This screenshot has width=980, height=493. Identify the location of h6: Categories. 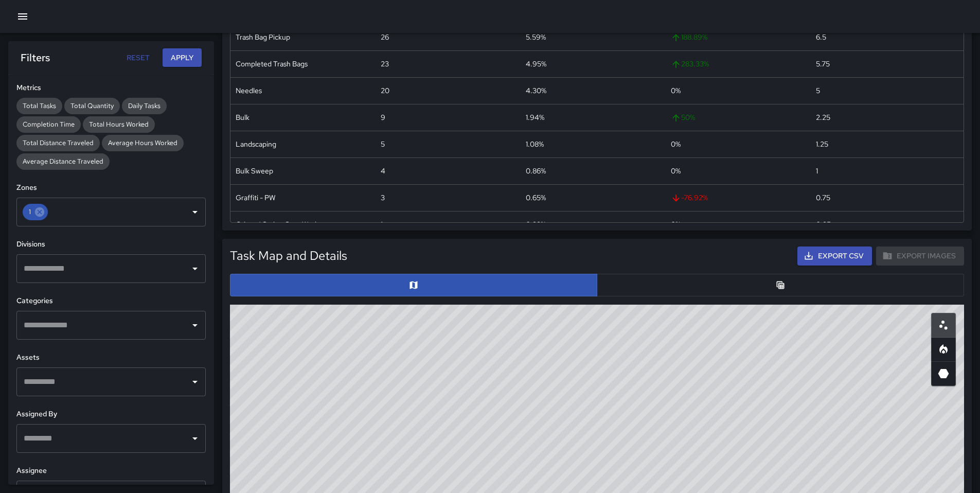
(111, 302).